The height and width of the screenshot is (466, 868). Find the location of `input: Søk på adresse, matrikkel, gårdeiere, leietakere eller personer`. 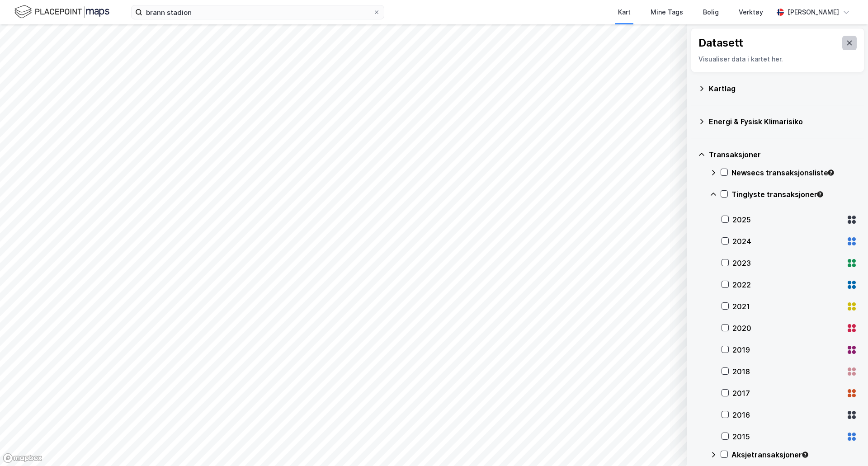

input: Søk på adresse, matrikkel, gårdeiere, leietakere eller personer is located at coordinates (258, 12).